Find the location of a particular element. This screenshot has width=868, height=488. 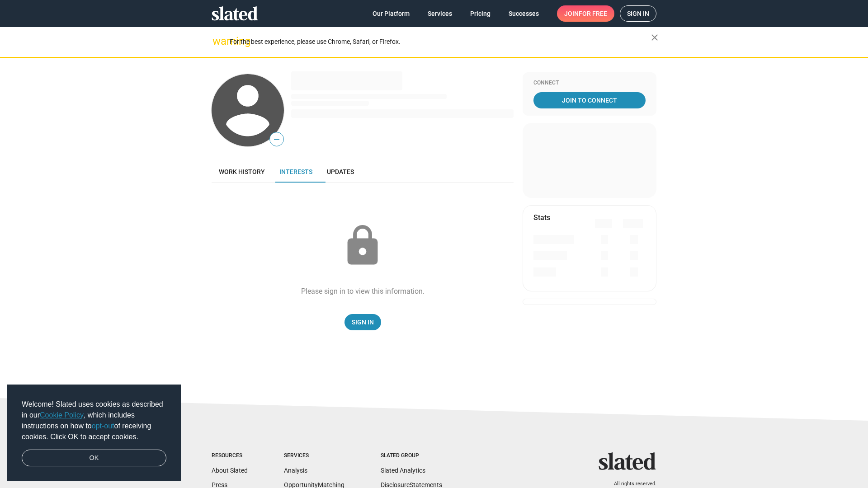

a: Updates is located at coordinates (341, 171).